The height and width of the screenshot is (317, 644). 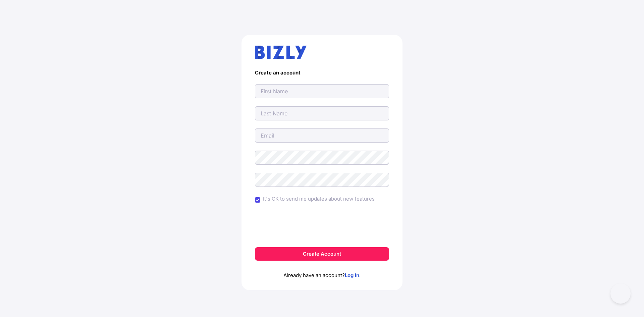 I want to click on input: Email, so click(x=322, y=136).